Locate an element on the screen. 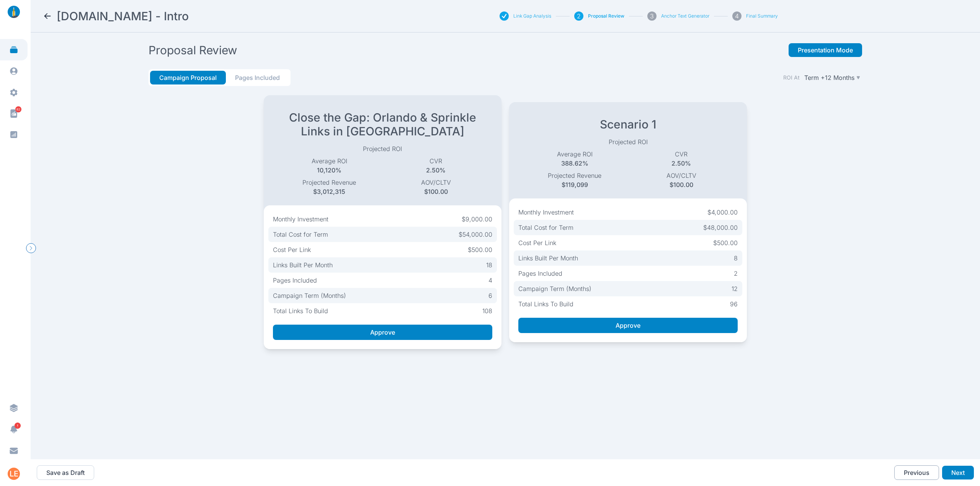  div: 2 is located at coordinates (579, 16).